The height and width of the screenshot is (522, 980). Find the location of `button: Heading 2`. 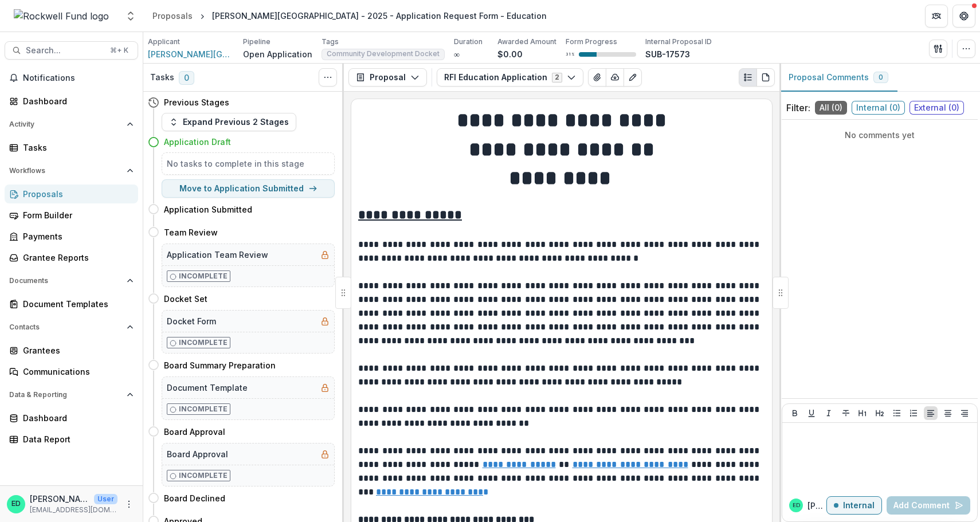

button: Heading 2 is located at coordinates (879, 413).